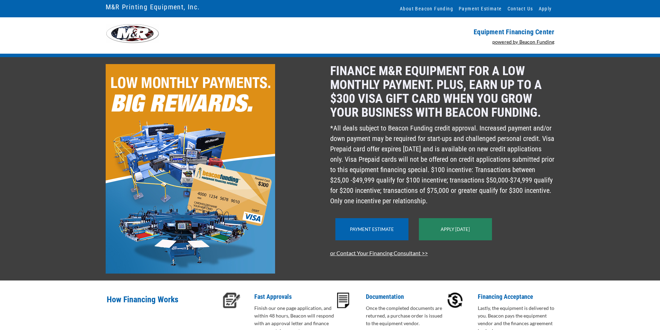 The width and height of the screenshot is (660, 330). I want to click on a: Payment Estimate, so click(372, 229).